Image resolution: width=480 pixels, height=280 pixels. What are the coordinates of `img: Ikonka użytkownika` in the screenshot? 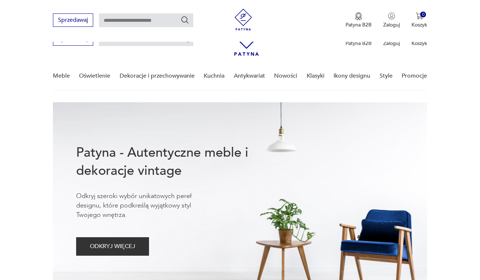 It's located at (392, 16).